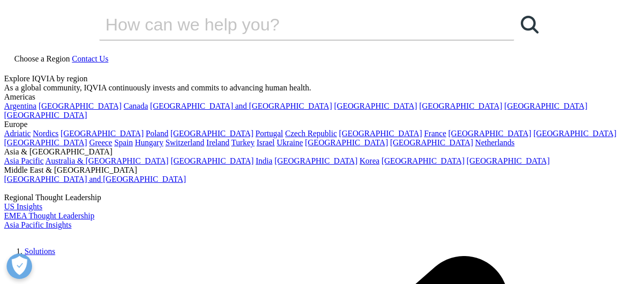 The image size is (644, 284). What do you see at coordinates (17, 133) in the screenshot?
I see `a: Adriatic` at bounding box center [17, 133].